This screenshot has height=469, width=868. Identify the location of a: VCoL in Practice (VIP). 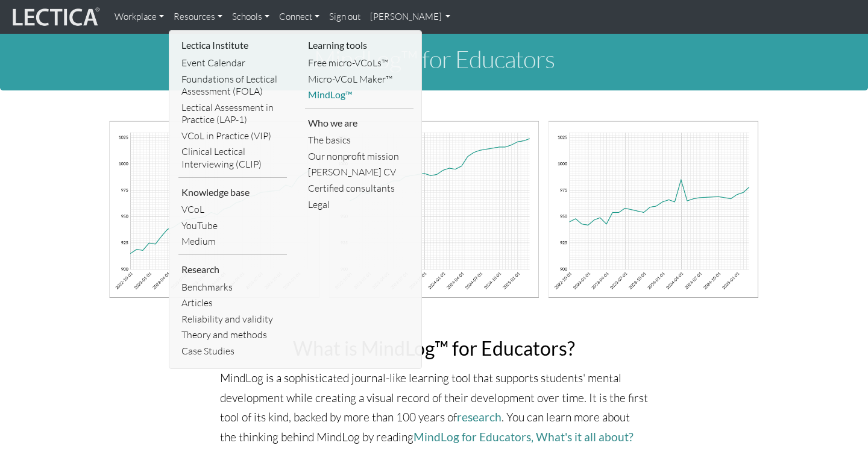
(233, 135).